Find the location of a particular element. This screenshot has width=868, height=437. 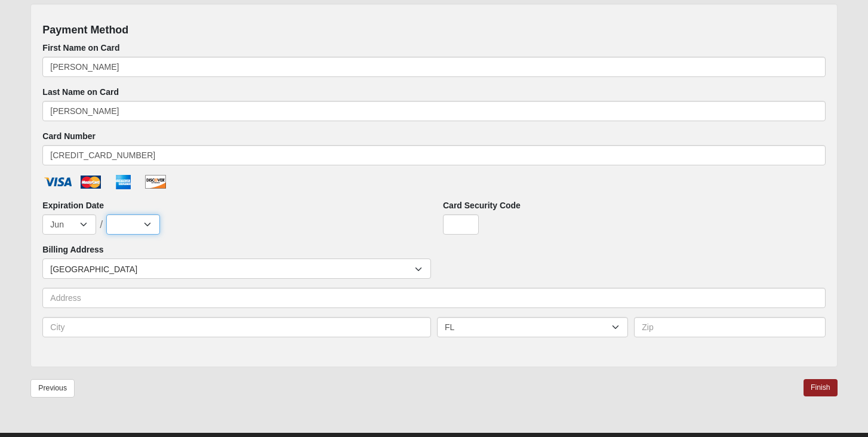

label: Last Name on Card is located at coordinates (80, 92).